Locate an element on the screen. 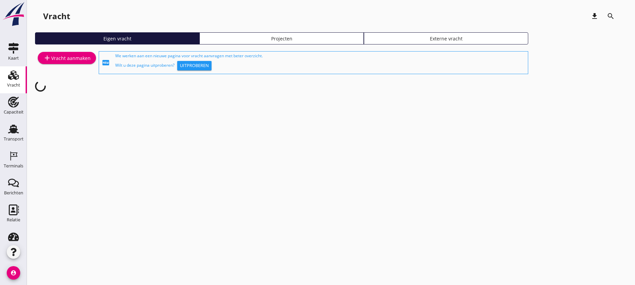  a: Eigen vracht is located at coordinates (117, 38).